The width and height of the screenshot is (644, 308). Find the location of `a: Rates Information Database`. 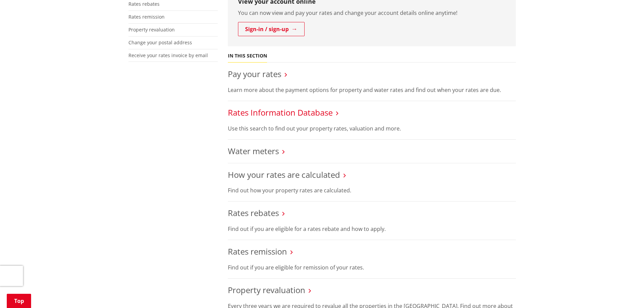

a: Rates Information Database is located at coordinates (280, 112).